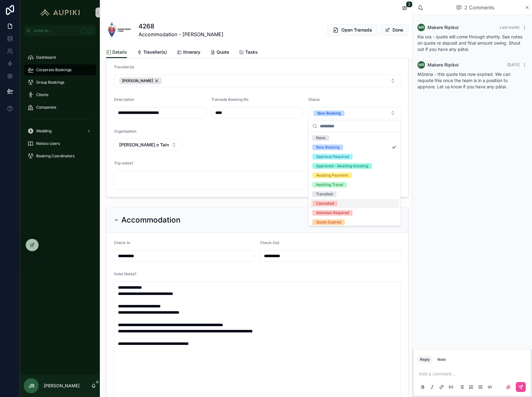 The image size is (532, 397). Describe the element at coordinates (229, 99) in the screenshot. I see `span: Tramada Booking No` at that location.